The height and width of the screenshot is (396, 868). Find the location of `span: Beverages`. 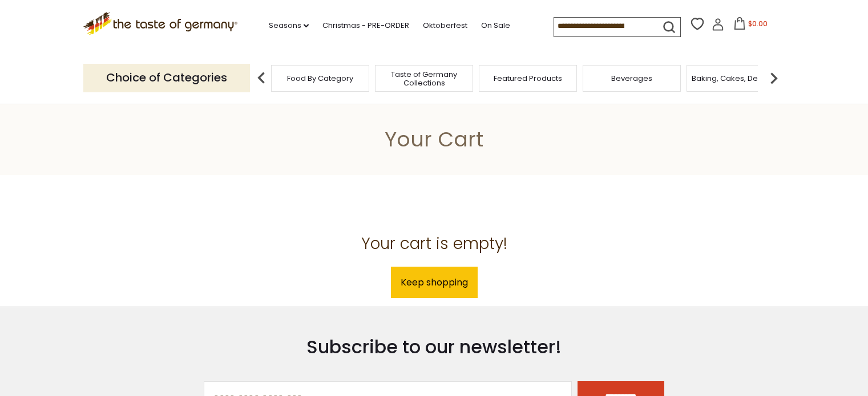

span: Beverages is located at coordinates (632, 78).